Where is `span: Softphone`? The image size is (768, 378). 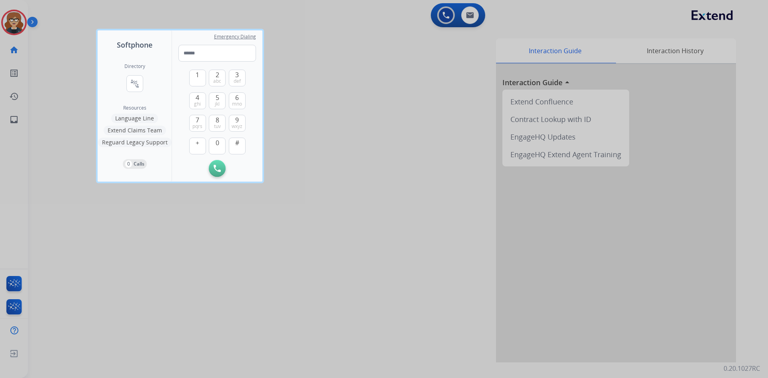 span: Softphone is located at coordinates (134, 45).